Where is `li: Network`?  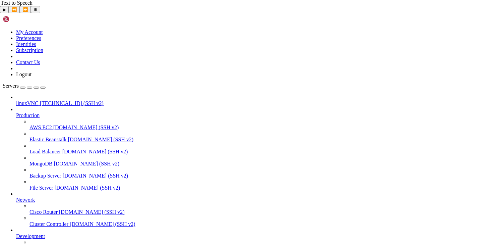 li: Network is located at coordinates (248, 209).